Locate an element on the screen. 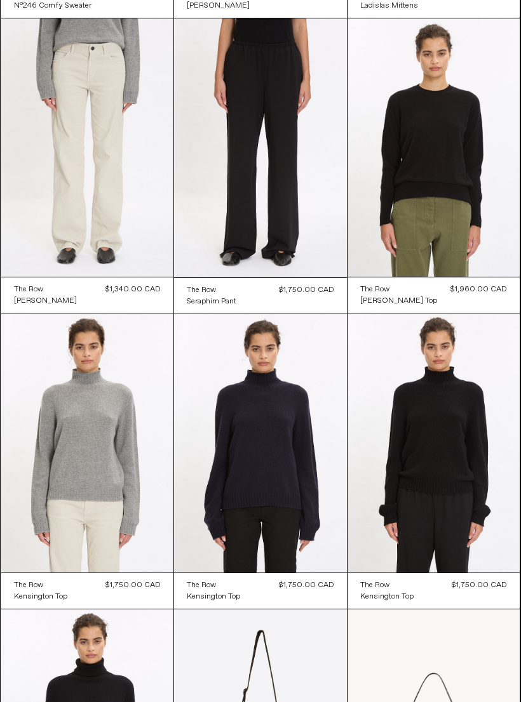 The height and width of the screenshot is (702, 521). img: The Row Carlyl Pant in ice is located at coordinates (88, 147).